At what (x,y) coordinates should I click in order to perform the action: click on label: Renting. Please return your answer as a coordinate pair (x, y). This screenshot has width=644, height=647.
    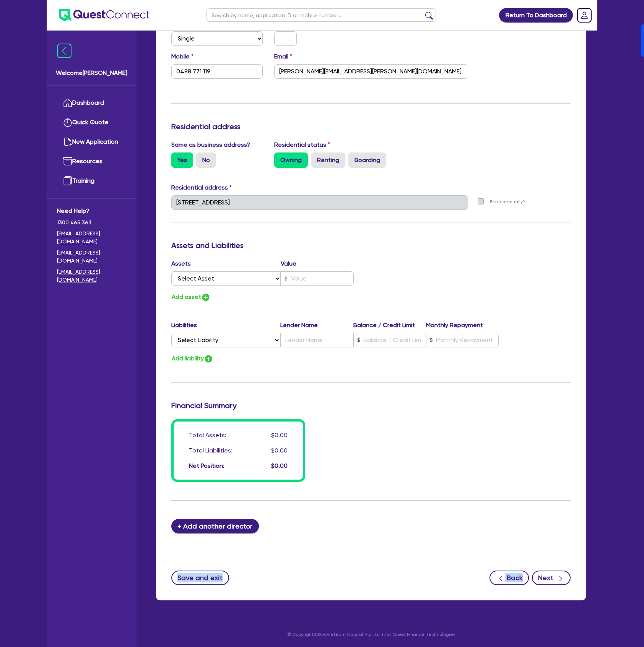
    Looking at the image, I should click on (328, 160).